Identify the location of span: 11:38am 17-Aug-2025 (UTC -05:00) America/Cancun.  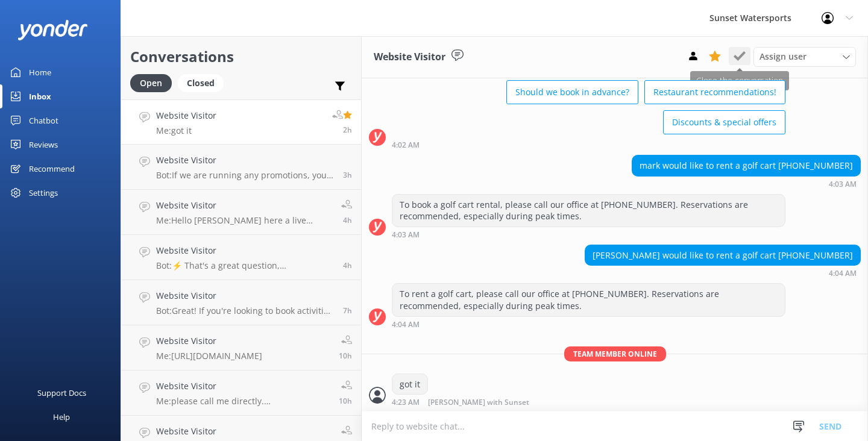
(347, 310).